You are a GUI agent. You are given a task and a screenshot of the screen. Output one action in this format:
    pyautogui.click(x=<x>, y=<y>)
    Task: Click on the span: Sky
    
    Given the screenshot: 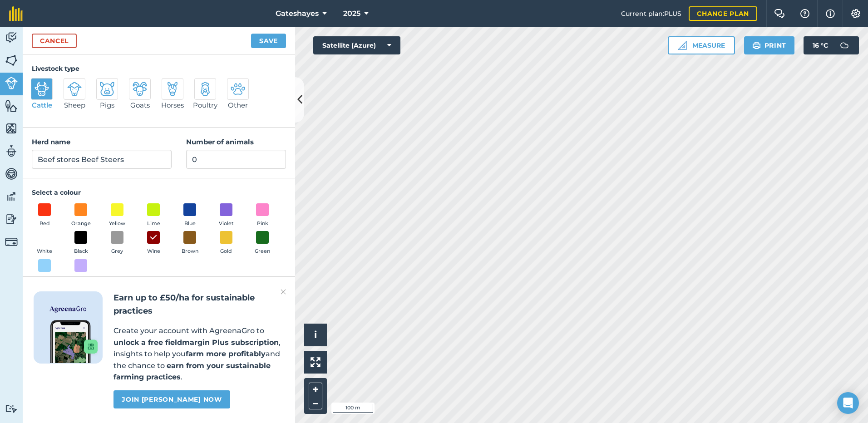 What is the action you would take?
    pyautogui.click(x=44, y=280)
    